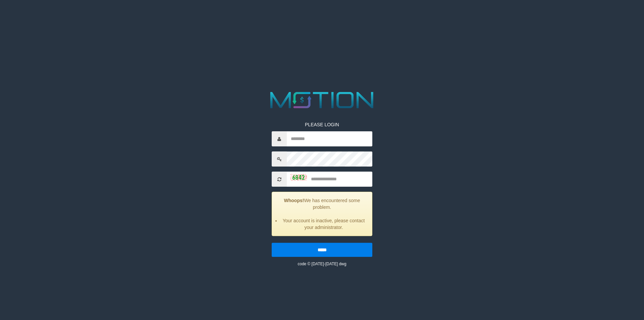  I want to click on div: We has encountered some problem., so click(322, 214).